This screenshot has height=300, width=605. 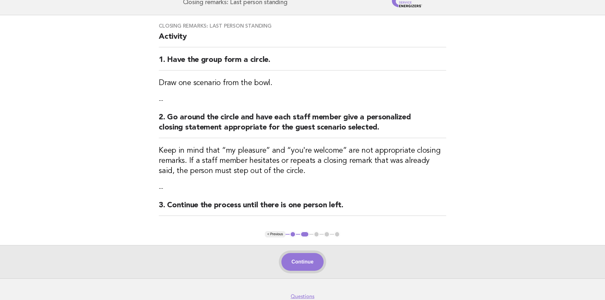 I want to click on button: < Previous, so click(x=275, y=234).